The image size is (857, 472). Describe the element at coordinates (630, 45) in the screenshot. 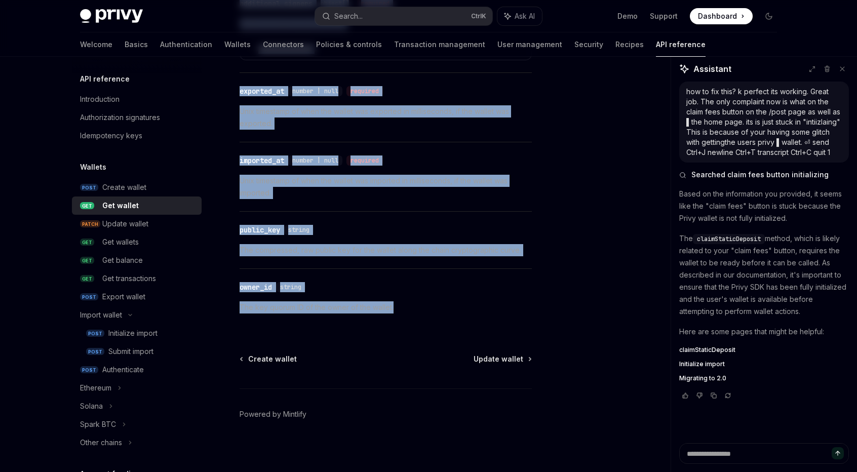

I see `a: Recipes` at that location.